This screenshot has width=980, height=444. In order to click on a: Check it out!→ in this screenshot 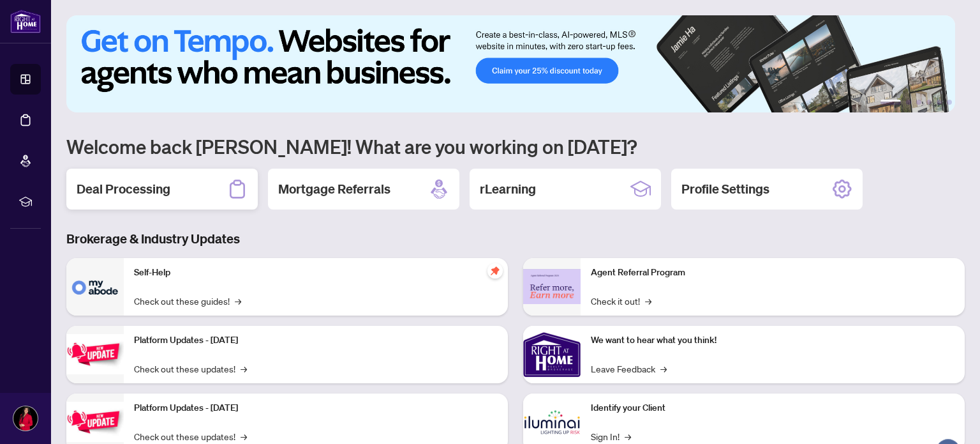, I will do `click(621, 300)`.